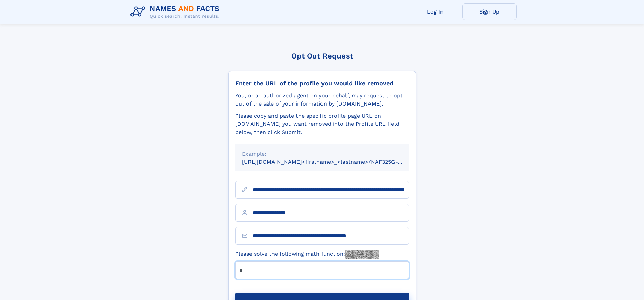 The width and height of the screenshot is (644, 300). I want to click on a: Log In, so click(436, 12).